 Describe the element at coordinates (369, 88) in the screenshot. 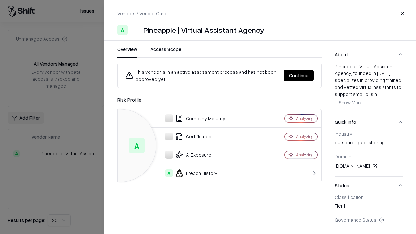

I see `div: About` at that location.